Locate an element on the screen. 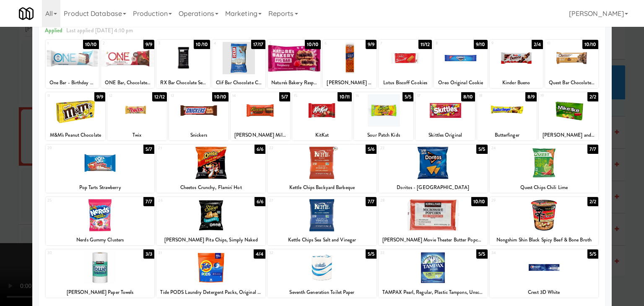  div: 335/5TAMPAX Pearl, Regular, Plastic Tampons, Unscented is located at coordinates (433, 273).